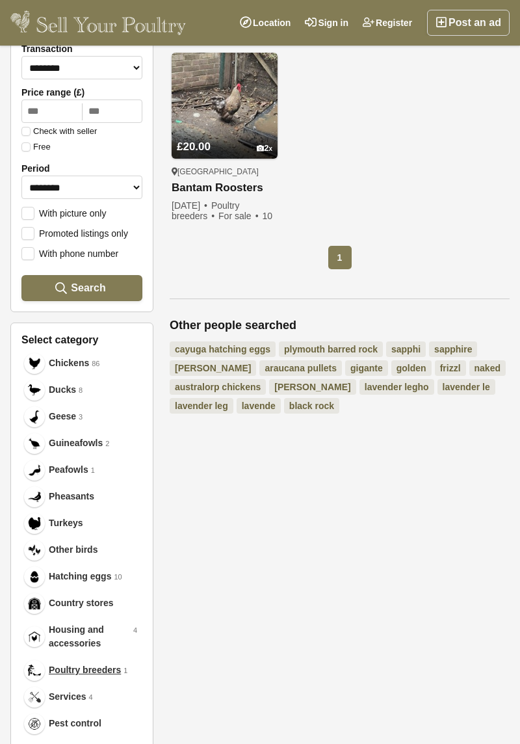 The width and height of the screenshot is (520, 744). What do you see at coordinates (68, 469) in the screenshot?
I see `span: Peafowls` at bounding box center [68, 469].